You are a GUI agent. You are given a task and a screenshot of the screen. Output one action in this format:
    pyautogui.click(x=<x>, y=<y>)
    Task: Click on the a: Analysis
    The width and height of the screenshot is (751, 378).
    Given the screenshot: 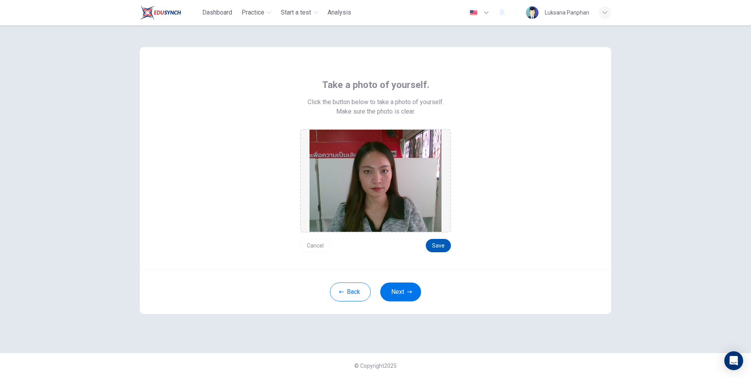 What is the action you would take?
    pyautogui.click(x=339, y=13)
    